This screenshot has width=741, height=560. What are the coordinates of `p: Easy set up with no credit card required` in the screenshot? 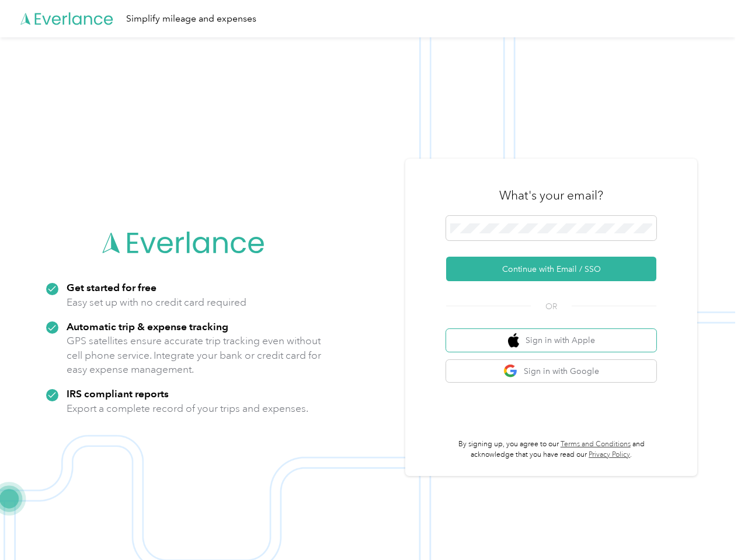 It's located at (157, 302).